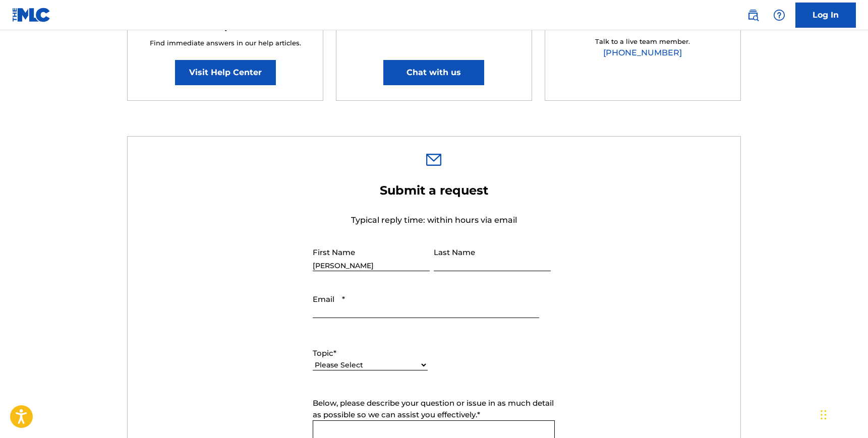 The width and height of the screenshot is (868, 438). What do you see at coordinates (779, 15) in the screenshot?
I see `div: Help` at bounding box center [779, 15].